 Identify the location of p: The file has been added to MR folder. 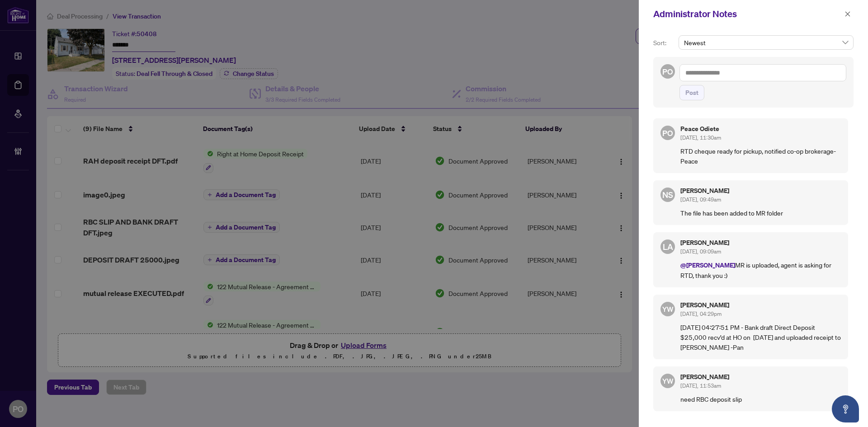
(761, 213).